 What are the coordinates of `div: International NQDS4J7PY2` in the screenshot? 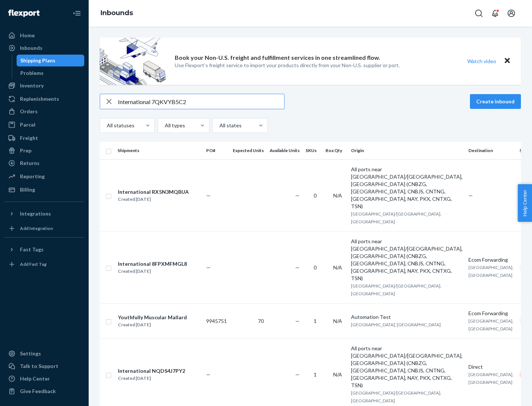 It's located at (151, 371).